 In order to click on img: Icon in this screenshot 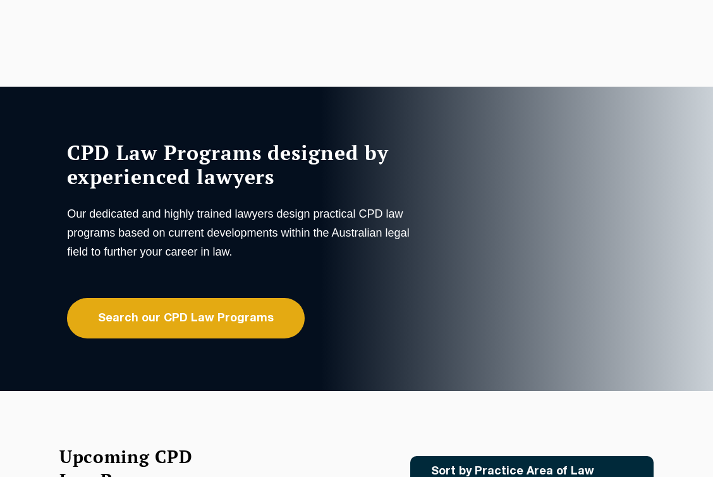, I will do `click(621, 471)`.